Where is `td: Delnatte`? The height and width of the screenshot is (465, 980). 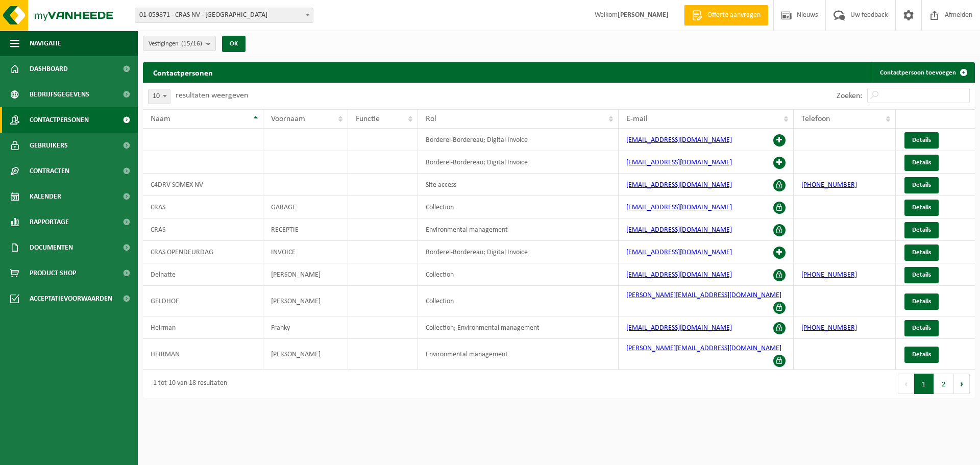
td: Delnatte is located at coordinates (203, 275).